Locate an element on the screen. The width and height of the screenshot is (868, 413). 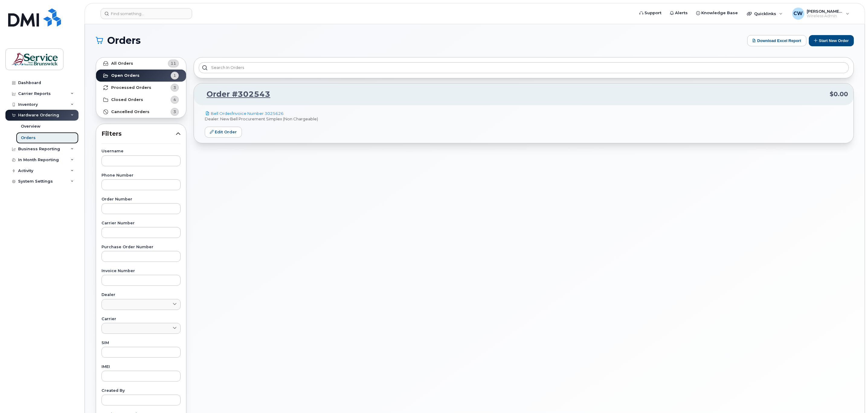
button: Download Excel Report is located at coordinates (777, 41).